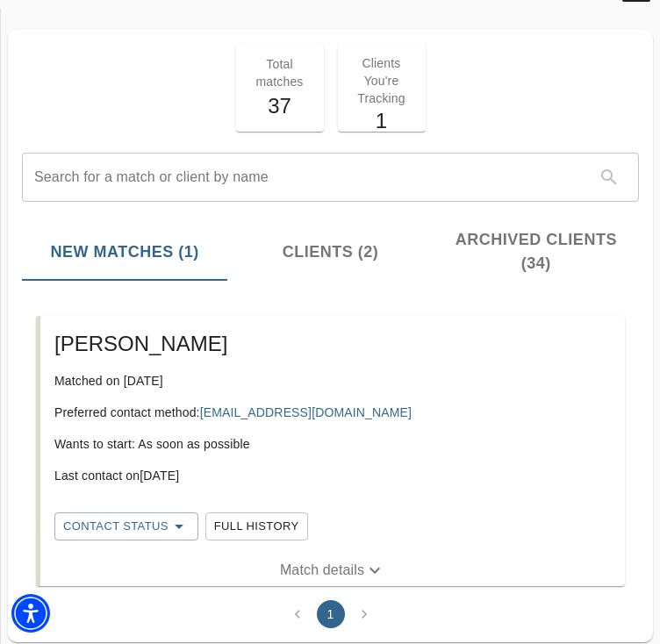 The height and width of the screenshot is (644, 660). I want to click on button: page 1, so click(330, 614).